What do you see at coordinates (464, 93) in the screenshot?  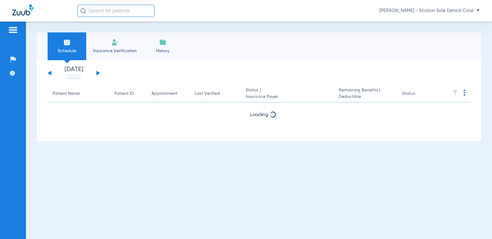 I see `img: group-dot-blue.svg` at bounding box center [464, 93].